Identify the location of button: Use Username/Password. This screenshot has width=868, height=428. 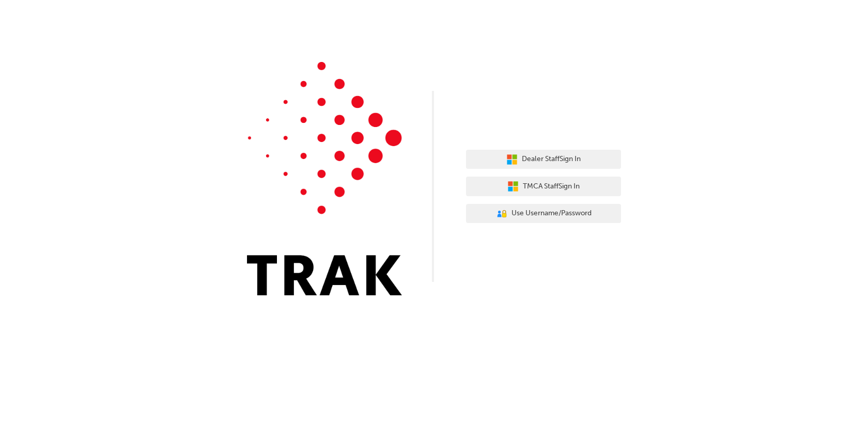
(543, 214).